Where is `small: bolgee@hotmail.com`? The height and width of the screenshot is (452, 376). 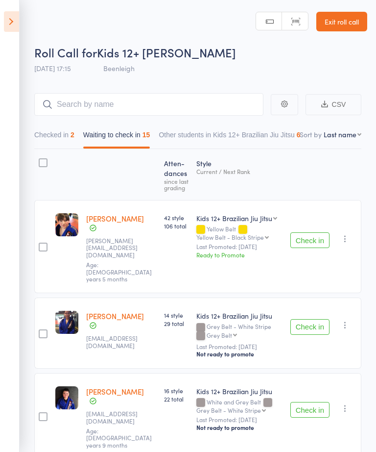 small: bolgee@hotmail.com is located at coordinates (118, 342).